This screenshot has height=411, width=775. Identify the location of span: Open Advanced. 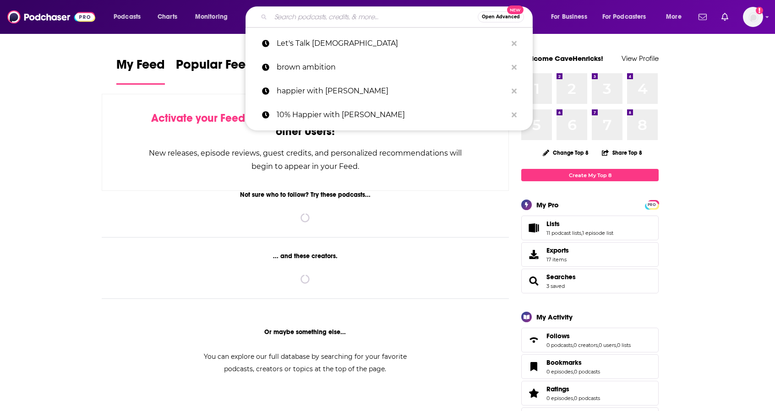
(500, 17).